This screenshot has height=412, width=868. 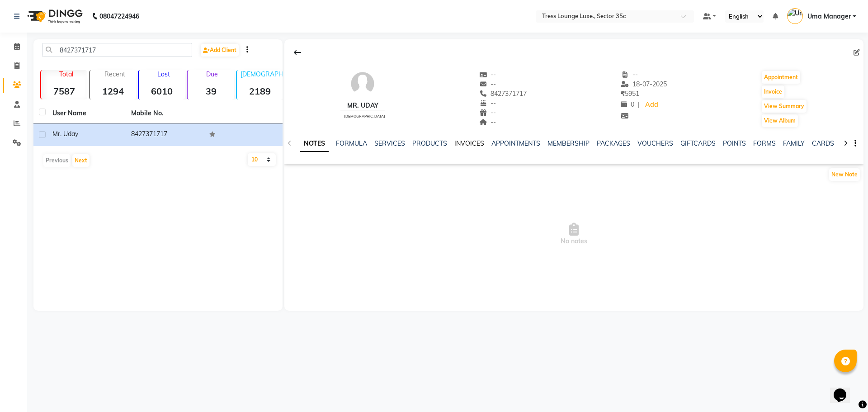 I want to click on a: Add, so click(x=651, y=105).